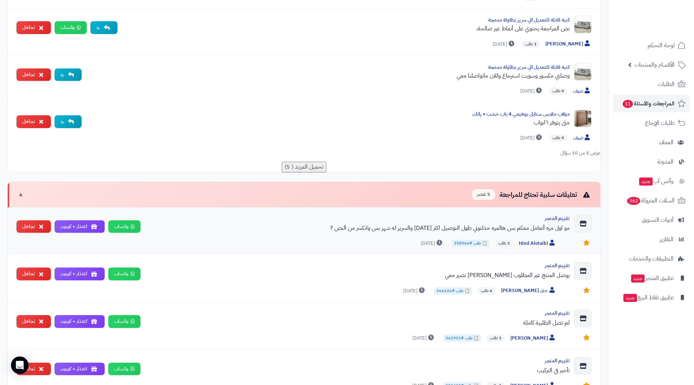  What do you see at coordinates (666, 142) in the screenshot?
I see `span: العملاء` at bounding box center [666, 142].